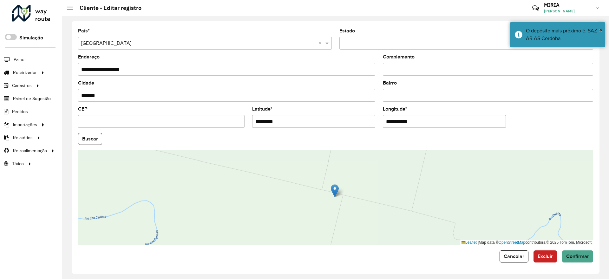 The image size is (609, 279). What do you see at coordinates (25, 124) in the screenshot?
I see `span: Importações` at bounding box center [25, 124].